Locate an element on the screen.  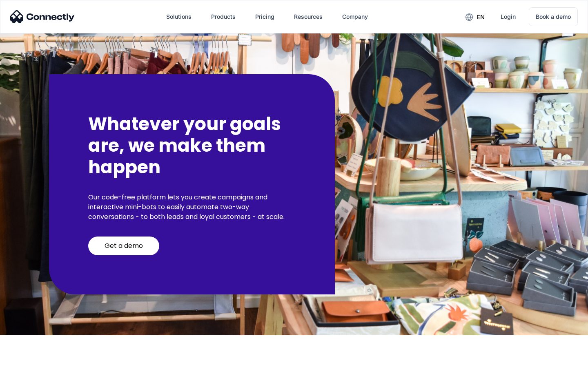
a: Get a demo is located at coordinates (124, 246).